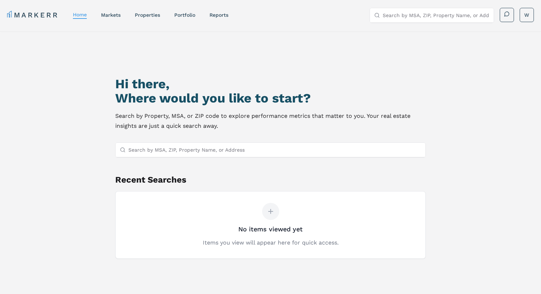 This screenshot has width=541, height=294. I want to click on button: W, so click(527, 15).